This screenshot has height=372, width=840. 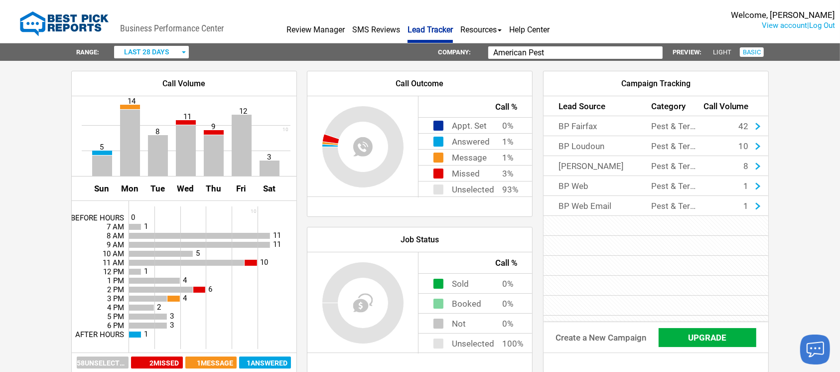 What do you see at coordinates (743, 146) in the screenshot?
I see `span: 10` at bounding box center [743, 146].